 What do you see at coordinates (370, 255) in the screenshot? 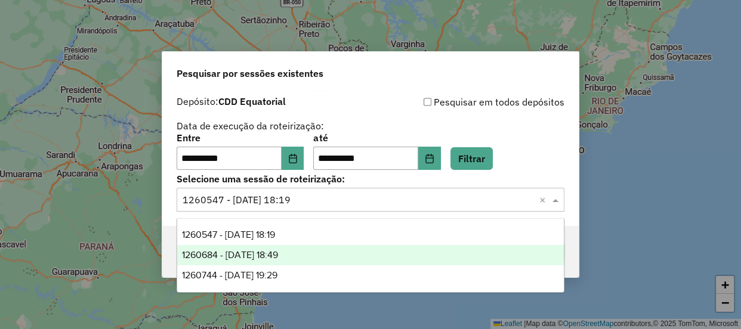
I see `ng-dropdown-panel: Options list` at bounding box center [370, 255].